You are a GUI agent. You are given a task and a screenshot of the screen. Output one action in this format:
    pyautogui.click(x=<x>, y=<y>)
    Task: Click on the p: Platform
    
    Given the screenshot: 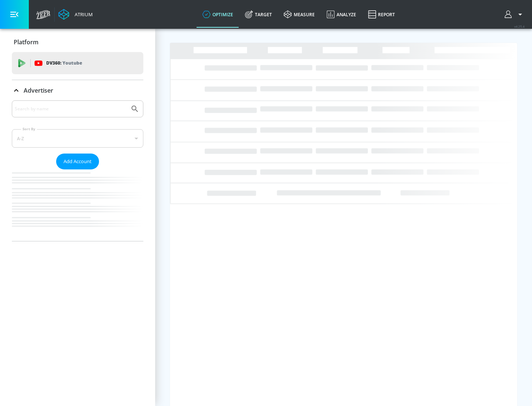 What is the action you would take?
    pyautogui.click(x=26, y=42)
    